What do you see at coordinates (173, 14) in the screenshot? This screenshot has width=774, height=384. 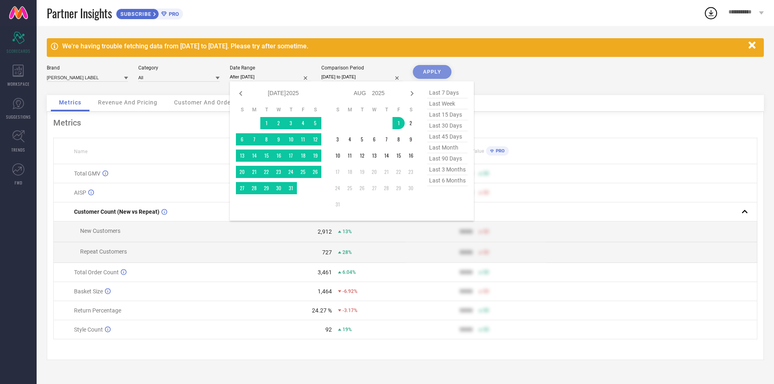 I see `span: PRO` at bounding box center [173, 14].